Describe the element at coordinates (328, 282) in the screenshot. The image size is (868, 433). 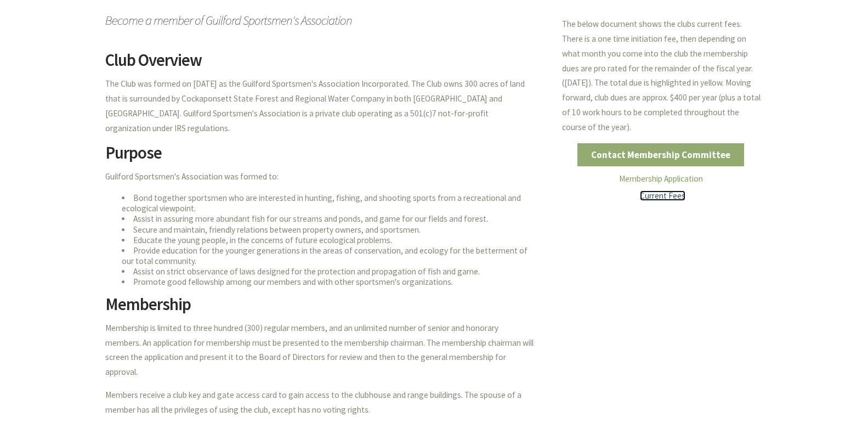
I see `li: Promote good fellowship among our members and with other sportsmen's organizations.` at that location.